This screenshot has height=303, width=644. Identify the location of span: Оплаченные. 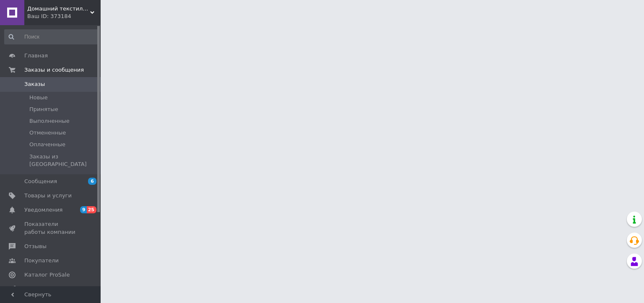
(47, 144).